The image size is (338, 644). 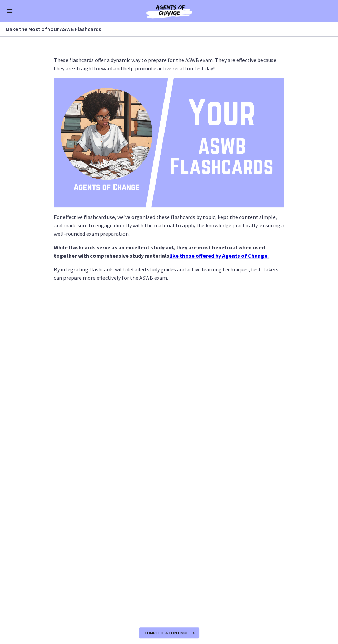 I want to click on strong: While flashcards serve as an excellent study aid, they are most beneficial when used together wit..., so click(x=160, y=252).